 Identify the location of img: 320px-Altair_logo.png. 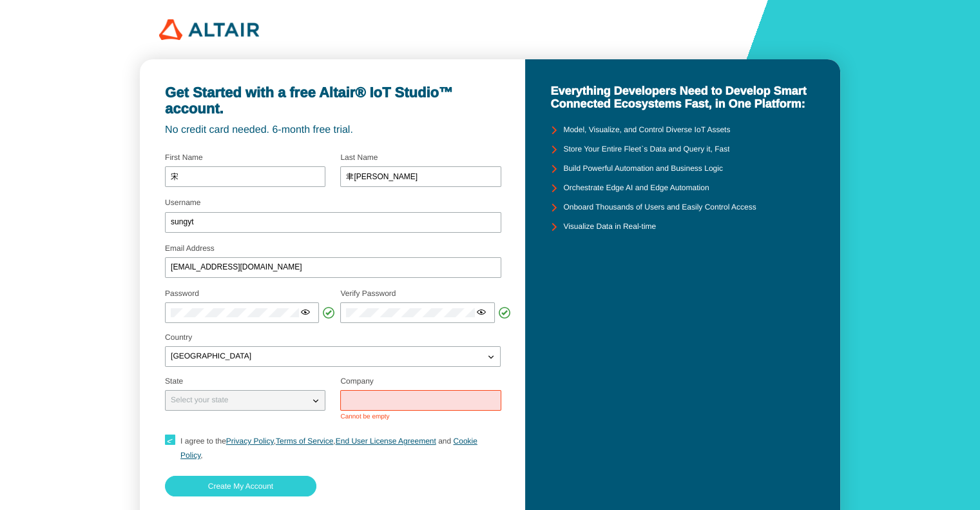
(209, 29).